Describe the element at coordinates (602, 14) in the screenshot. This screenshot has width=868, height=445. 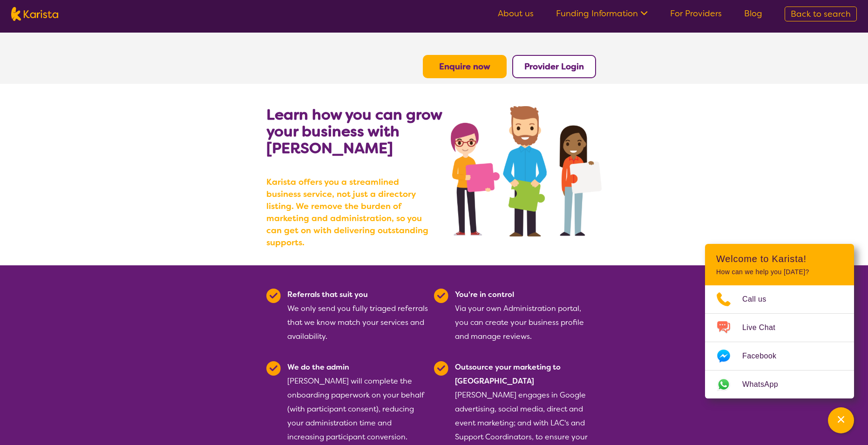
I see `a: Funding Information` at that location.